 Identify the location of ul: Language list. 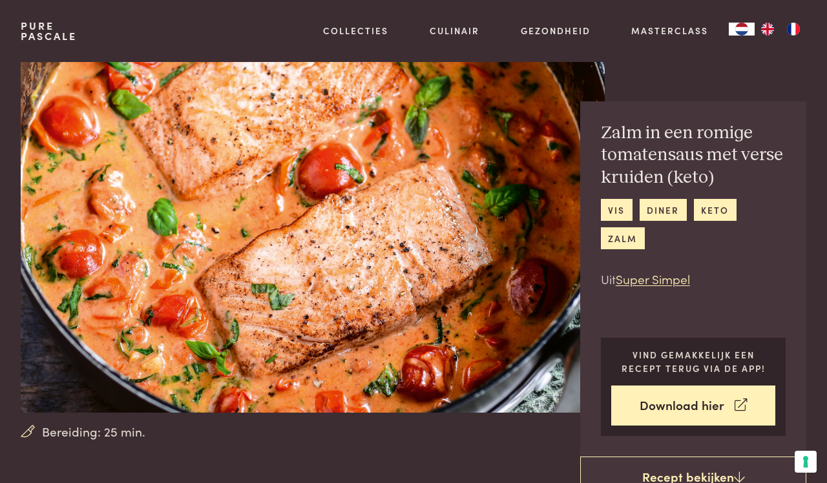
(780, 29).